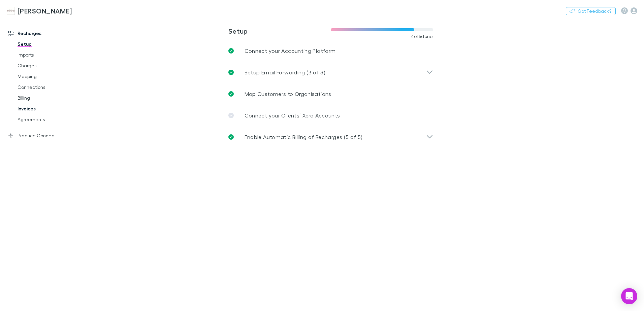 The image size is (644, 311). Describe the element at coordinates (330, 72) in the screenshot. I see `div: Setup Email Forwarding (3 of 3)` at that location.